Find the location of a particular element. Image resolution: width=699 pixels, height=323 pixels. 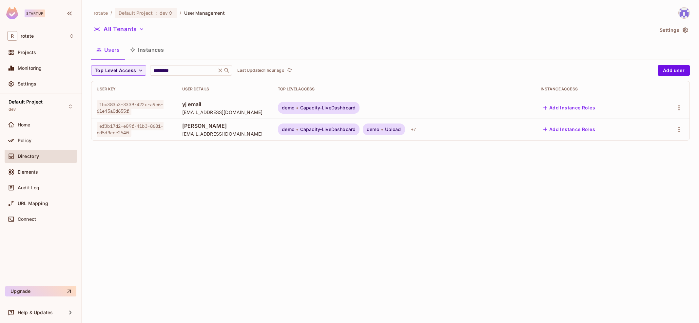

div: Top Level Access is located at coordinates (404, 89).